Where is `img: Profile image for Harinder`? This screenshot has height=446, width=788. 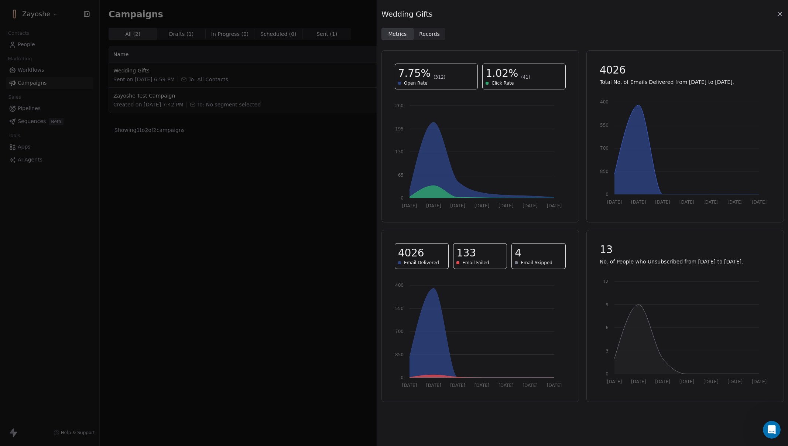 img: Profile image for Harinder is located at coordinates (27, 10).